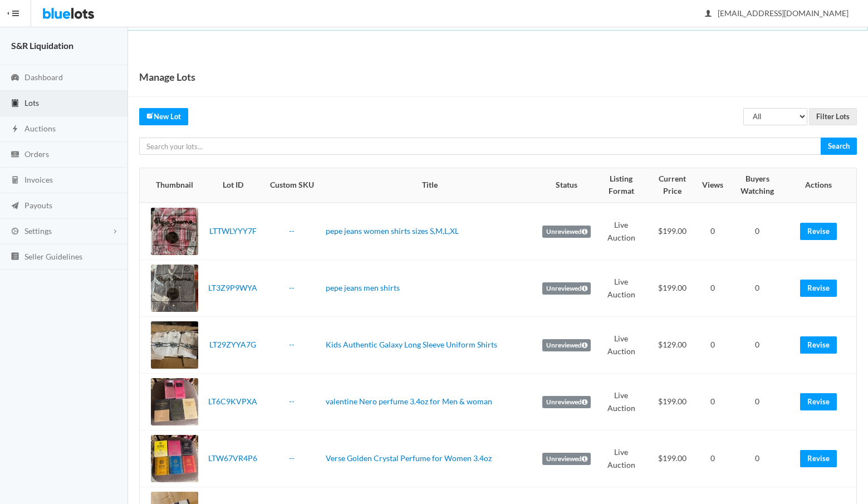 The height and width of the screenshot is (504, 868). I want to click on th: Thumbnail, so click(171, 186).